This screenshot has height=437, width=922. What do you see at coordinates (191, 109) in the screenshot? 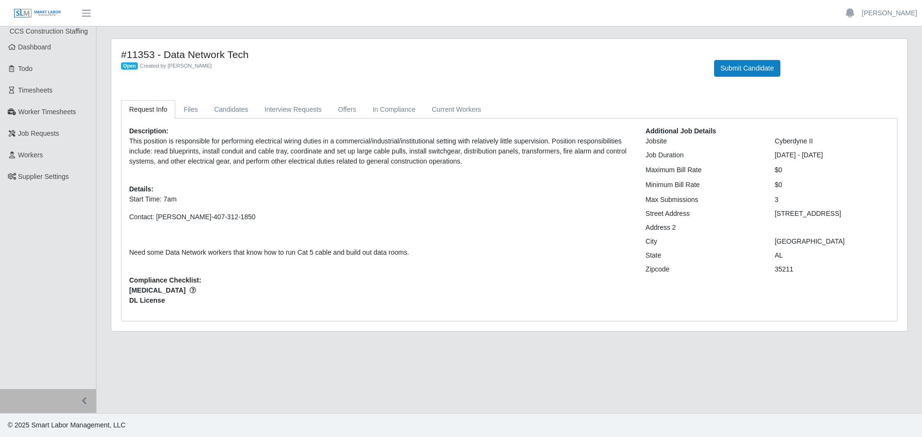
I see `a: Files` at bounding box center [191, 109].